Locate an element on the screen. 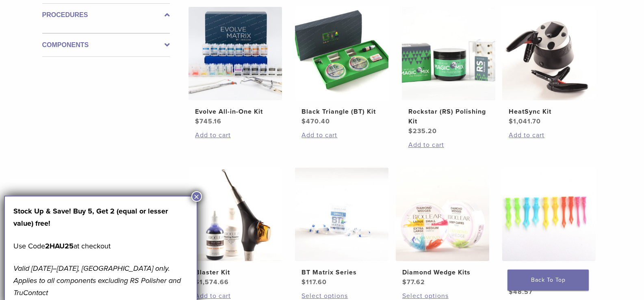 The height and width of the screenshot is (300, 644). a: Diamond Wedge and Long Diamond WedgeDiamond Wedge and Long Diamond Wedge $48.57 is located at coordinates (549, 232).